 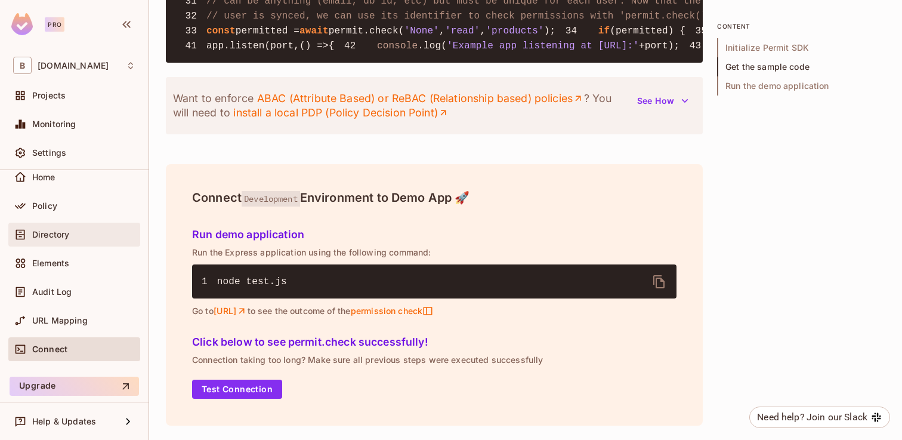 What do you see at coordinates (663, 101) in the screenshot?
I see `button: See How` at bounding box center [663, 101].